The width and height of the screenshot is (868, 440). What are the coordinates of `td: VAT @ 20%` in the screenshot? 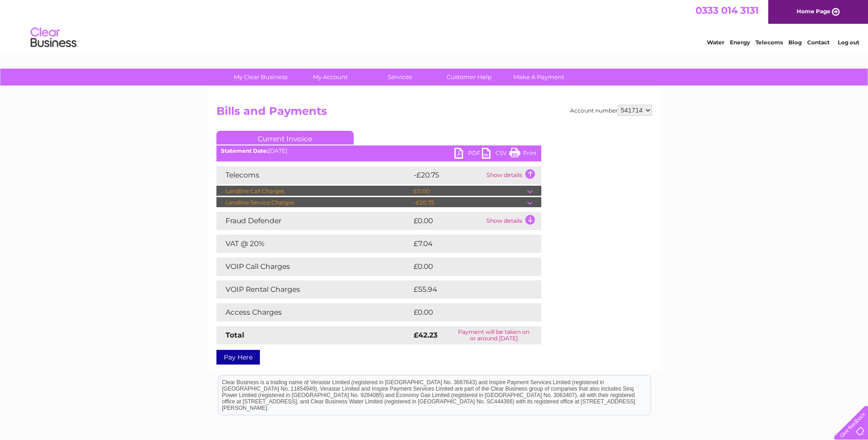 It's located at (314, 244).